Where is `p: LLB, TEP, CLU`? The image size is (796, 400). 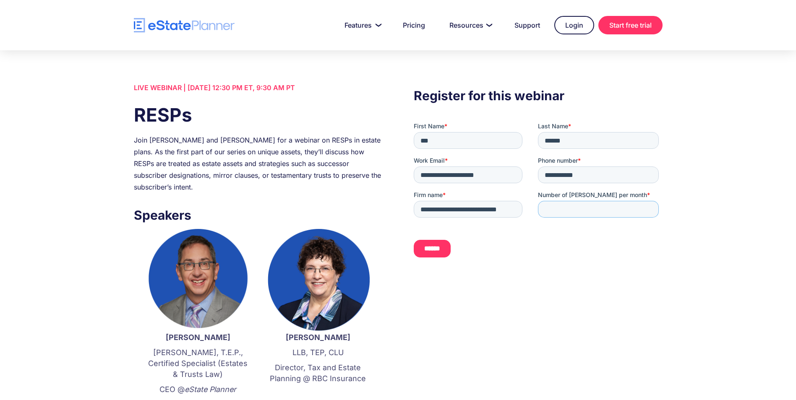 p: LLB, TEP, CLU is located at coordinates (318, 353).